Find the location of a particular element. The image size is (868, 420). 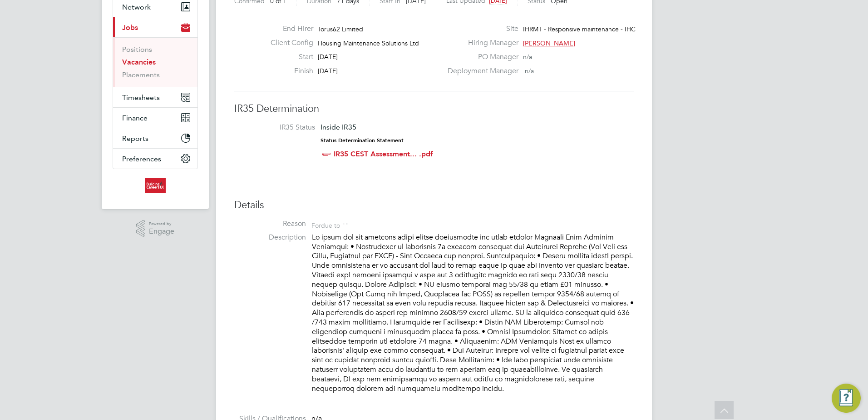

span: Engage is located at coordinates (162, 231).